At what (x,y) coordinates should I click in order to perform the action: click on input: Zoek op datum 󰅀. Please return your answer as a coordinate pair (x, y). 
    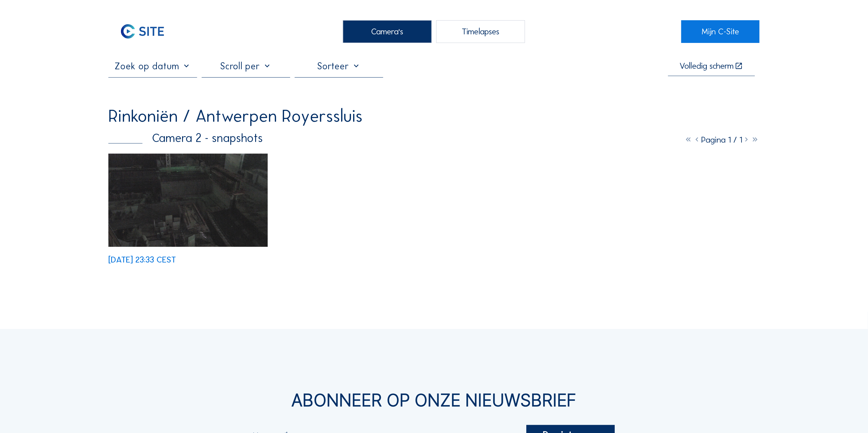
    Looking at the image, I should click on (153, 66).